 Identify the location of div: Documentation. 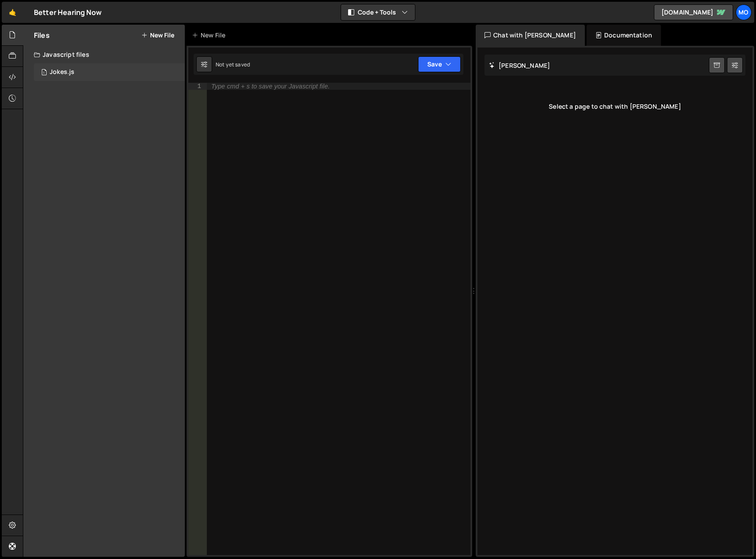
(623, 35).